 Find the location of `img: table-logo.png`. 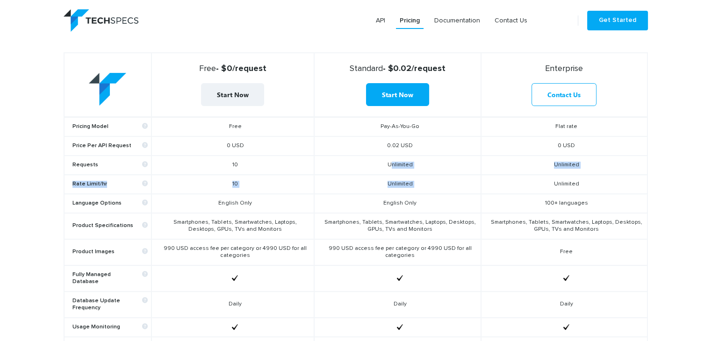

img: table-logo.png is located at coordinates (108, 89).